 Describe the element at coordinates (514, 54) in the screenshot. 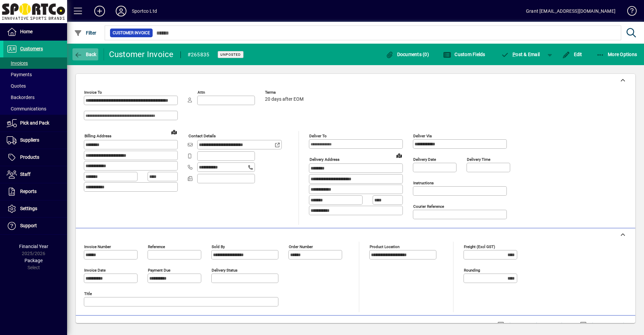

I see `span: P` at that location.